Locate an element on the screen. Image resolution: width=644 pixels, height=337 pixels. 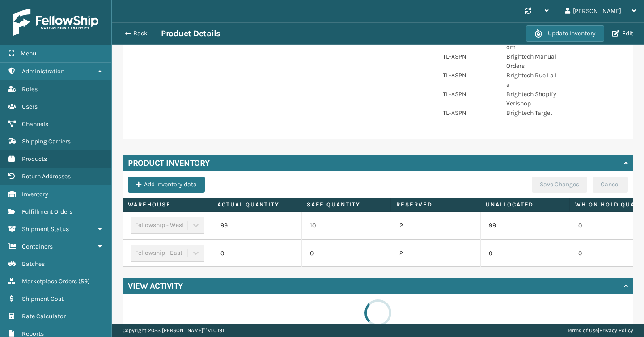
p: Brightech Target is located at coordinates (533, 113).